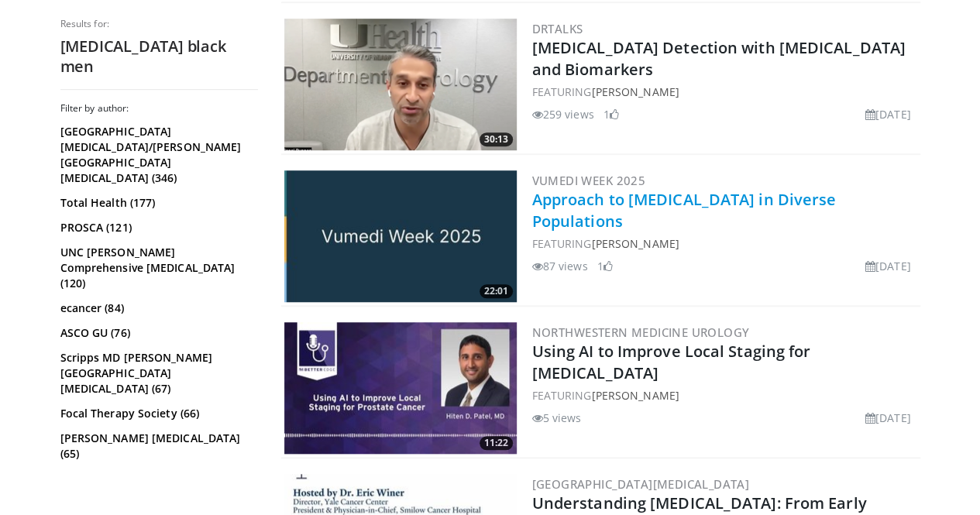 Image resolution: width=980 pixels, height=515 pixels. What do you see at coordinates (400, 236) in the screenshot?
I see `a: 22:01` at bounding box center [400, 236].